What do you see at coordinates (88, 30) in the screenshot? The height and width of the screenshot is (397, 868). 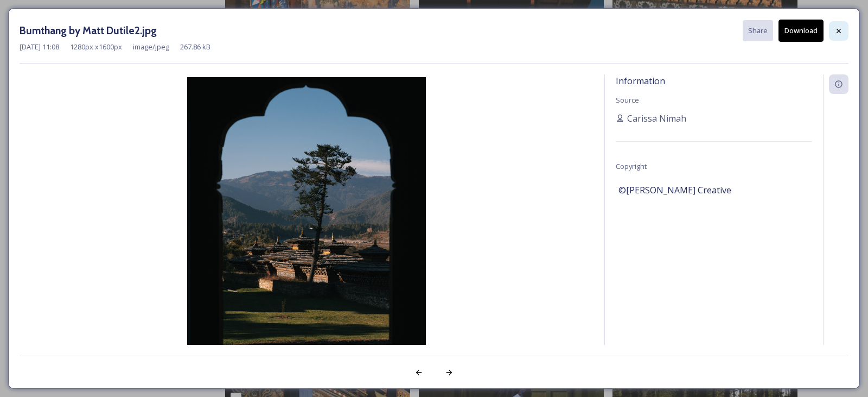 I see `h3: Bumthang by Matt Dutile2.jpg` at bounding box center [88, 30].